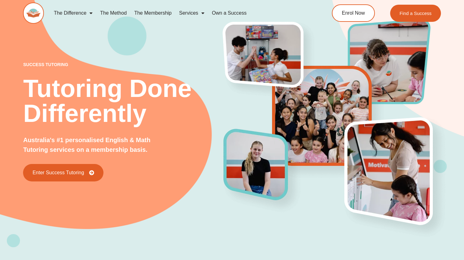 This screenshot has height=260, width=464. What do you see at coordinates (416, 13) in the screenshot?
I see `span: Find a Success` at bounding box center [416, 13].